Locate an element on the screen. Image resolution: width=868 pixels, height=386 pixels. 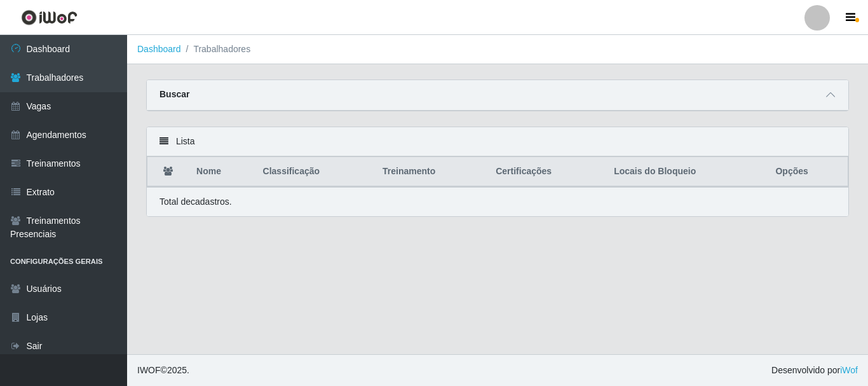
th: Nome is located at coordinates (221, 172).